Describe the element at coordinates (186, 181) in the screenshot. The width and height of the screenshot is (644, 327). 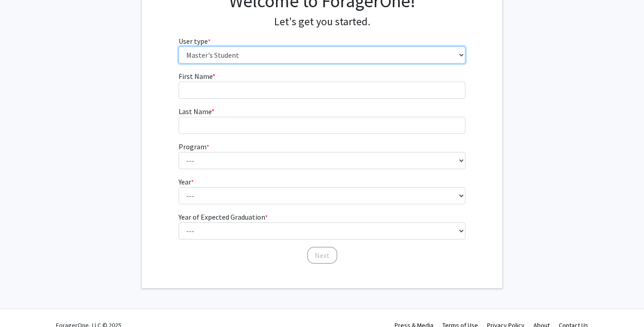
I see `label: Year` at that location.